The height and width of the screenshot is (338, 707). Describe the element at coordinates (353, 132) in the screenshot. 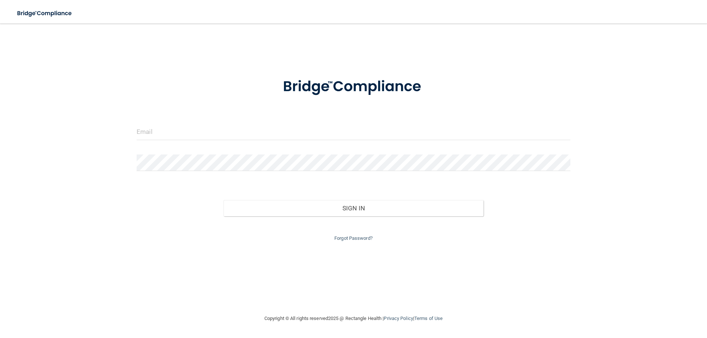

I see `input: Email` at that location.